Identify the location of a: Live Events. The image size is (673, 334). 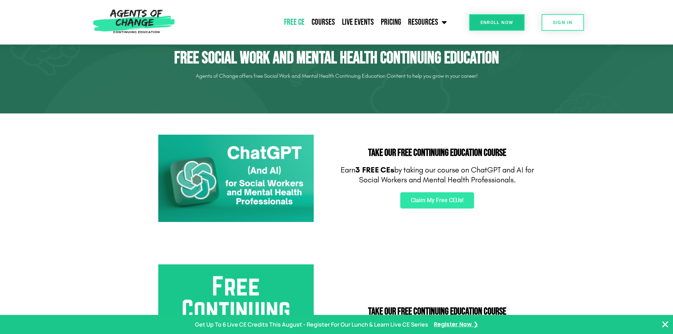
(358, 22).